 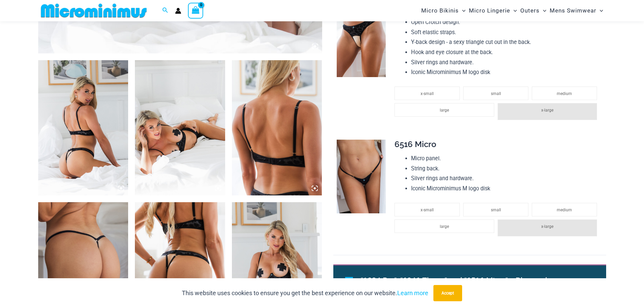 What do you see at coordinates (178, 11) in the screenshot?
I see `a: Account icon link` at bounding box center [178, 11].